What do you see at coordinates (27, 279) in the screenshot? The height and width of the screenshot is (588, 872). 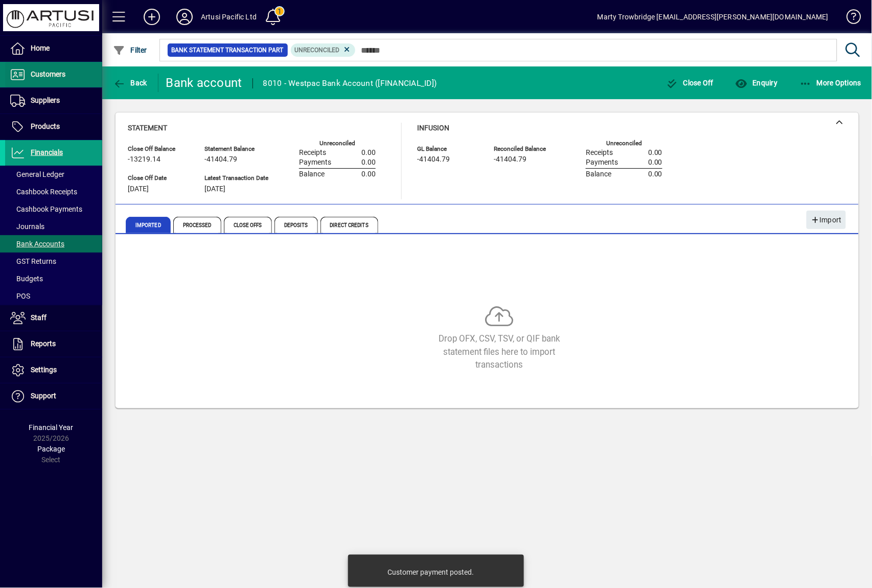 I see `span: Budgets` at bounding box center [27, 279].